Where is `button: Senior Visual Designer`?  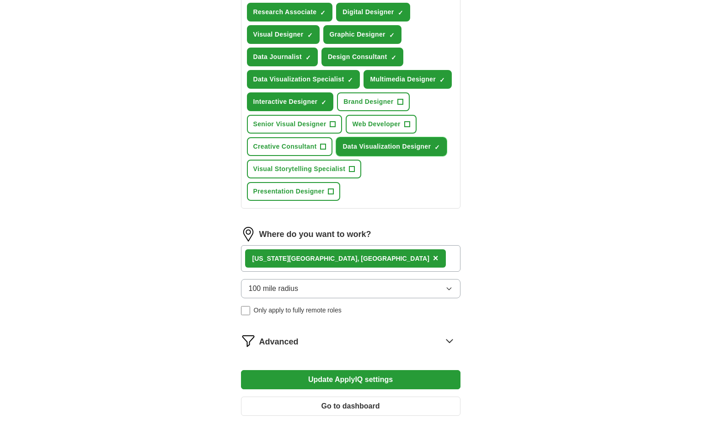 button: Senior Visual Designer is located at coordinates (294, 124).